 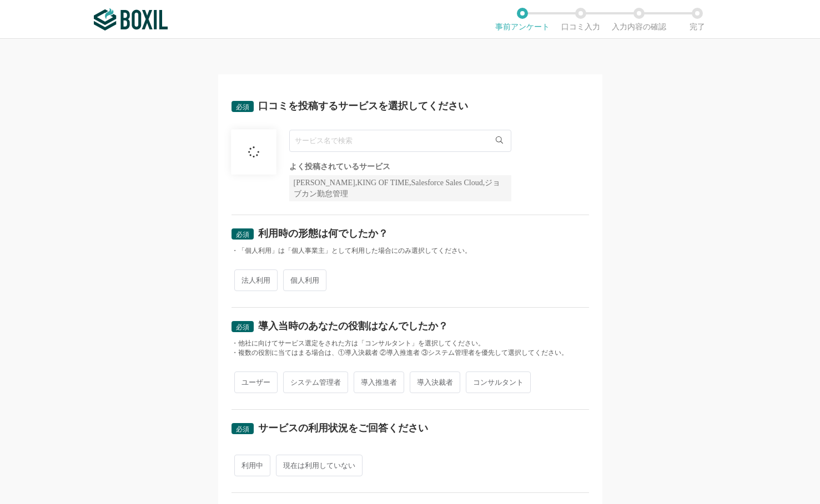 What do you see at coordinates (581, 19) in the screenshot?
I see `li: 口コミ入力` at bounding box center [581, 19].